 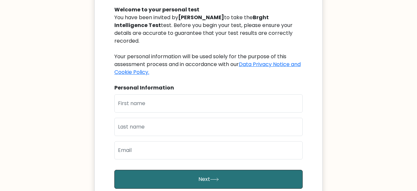 I want to click on input: Last name, so click(x=209, y=127).